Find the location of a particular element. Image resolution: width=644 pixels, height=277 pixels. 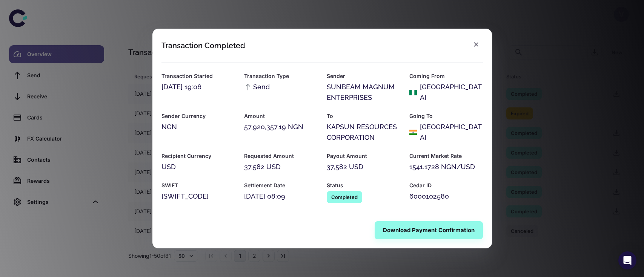

div: Transaction Completed is located at coordinates (203, 46).